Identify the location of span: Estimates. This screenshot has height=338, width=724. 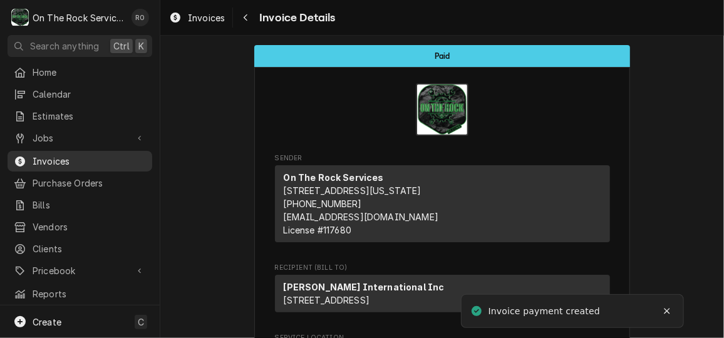
(89, 116).